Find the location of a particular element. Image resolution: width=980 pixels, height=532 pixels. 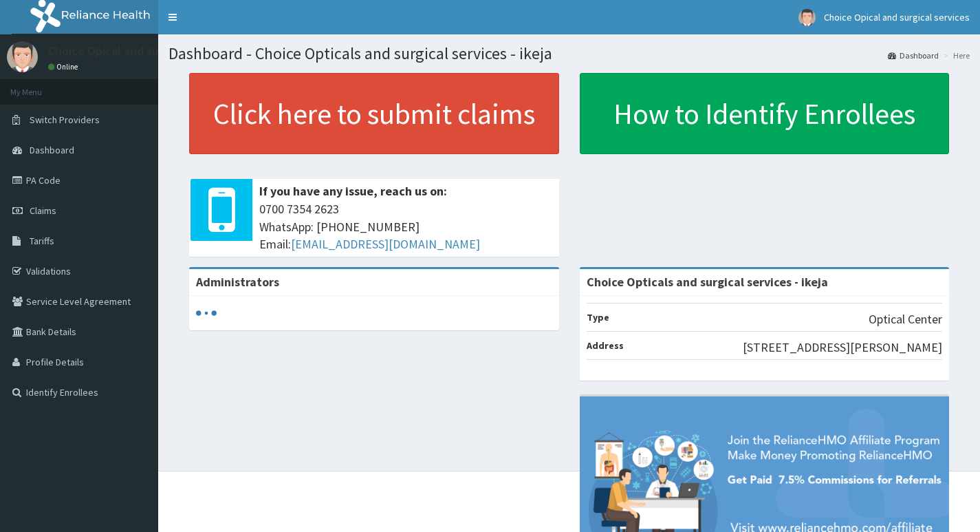

span: Tariffs is located at coordinates (42, 241).